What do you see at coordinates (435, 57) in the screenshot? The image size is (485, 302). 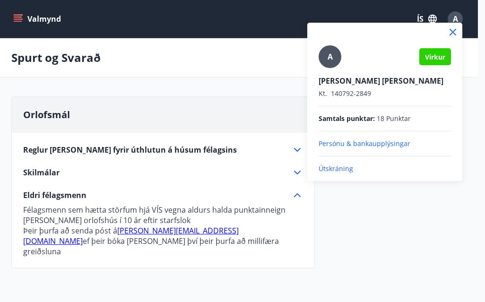 I see `span: Virkur` at bounding box center [435, 57].